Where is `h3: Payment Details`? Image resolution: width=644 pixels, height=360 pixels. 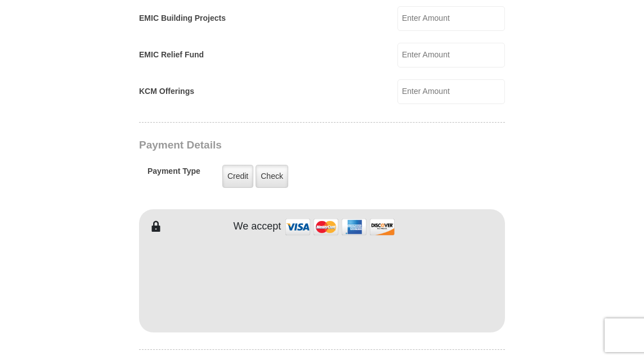 h3: Payment Details is located at coordinates (282, 145).